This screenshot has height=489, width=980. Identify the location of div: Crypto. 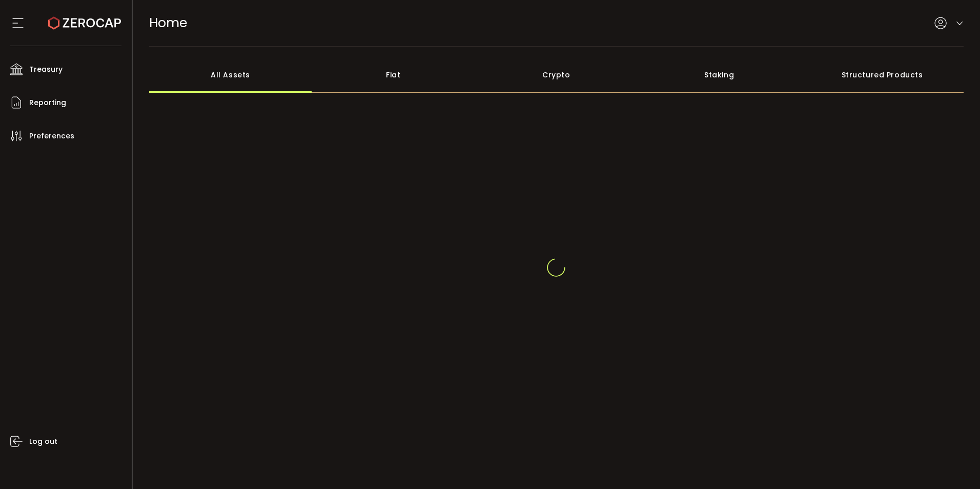
(556, 75).